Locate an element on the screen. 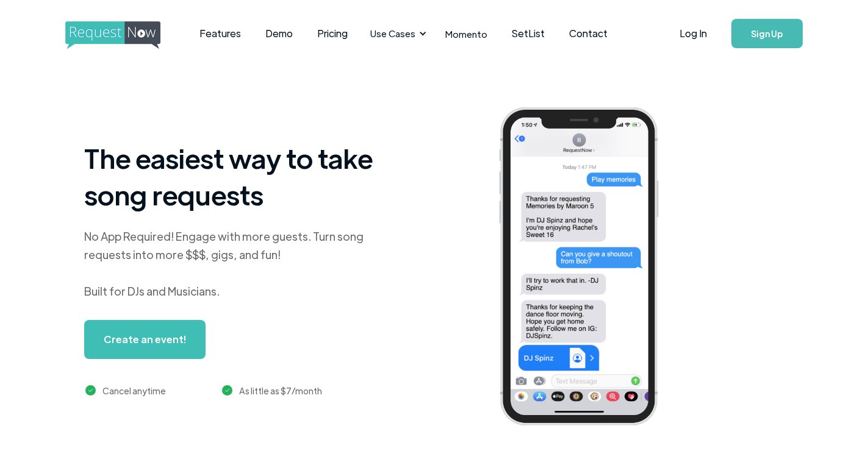  img: requestnow logo is located at coordinates (124, 35).